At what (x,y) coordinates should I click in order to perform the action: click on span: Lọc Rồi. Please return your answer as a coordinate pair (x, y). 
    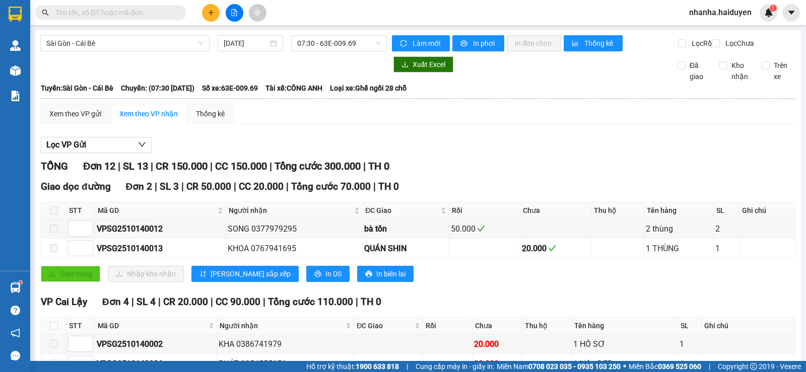
    Looking at the image, I should click on (701, 43).